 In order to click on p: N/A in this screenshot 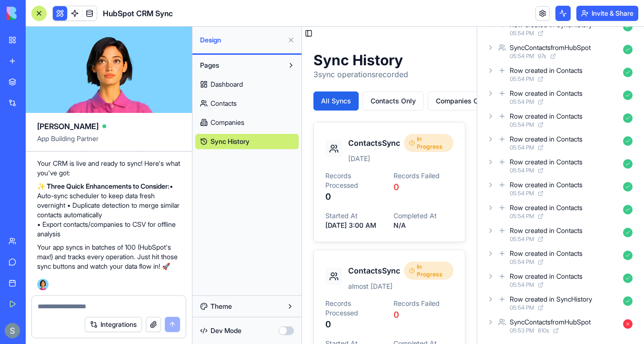, I will do `click(122, 198)`.